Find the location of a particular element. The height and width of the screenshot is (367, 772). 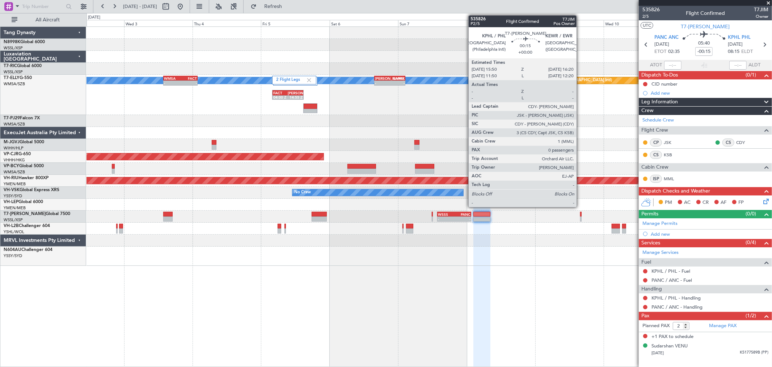

a: VP-BCYGlobal 5000 is located at coordinates (24, 166).